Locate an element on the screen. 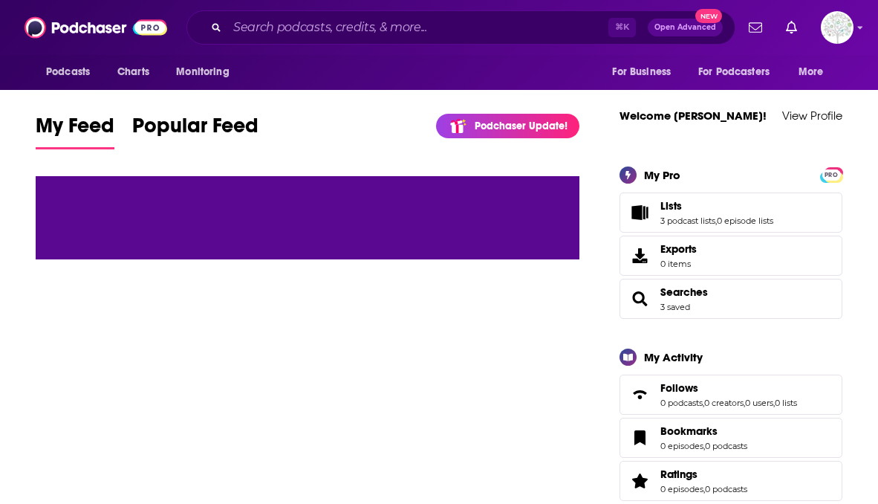  span: Logged in as WunderTanya is located at coordinates (837, 27).